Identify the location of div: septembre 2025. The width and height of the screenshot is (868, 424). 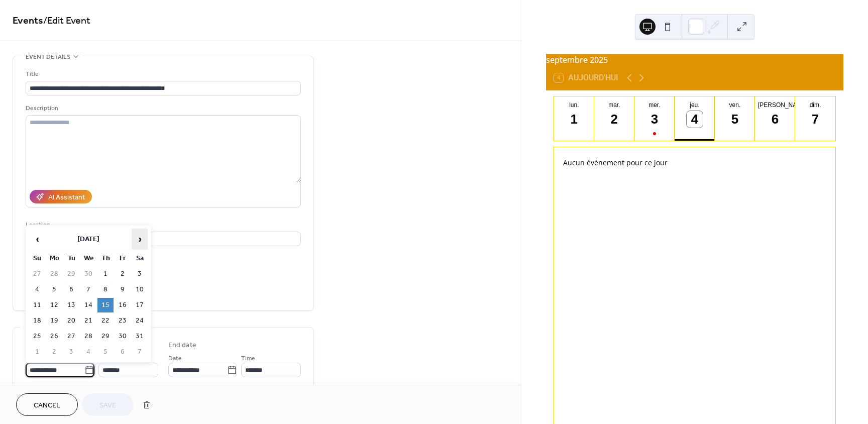
(695, 59).